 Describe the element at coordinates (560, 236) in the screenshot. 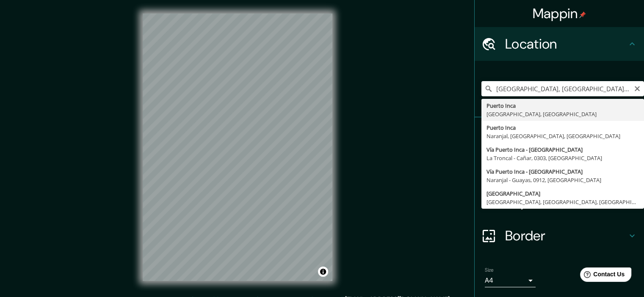

I see `div: Border` at that location.